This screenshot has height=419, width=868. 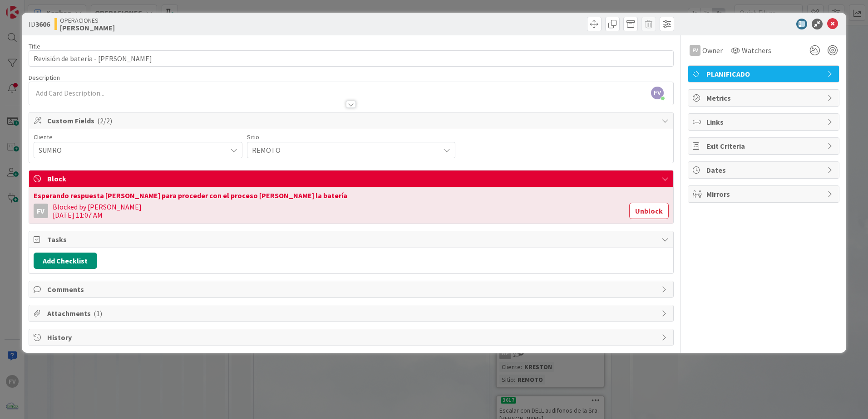 What do you see at coordinates (765, 170) in the screenshot?
I see `span: Dates` at bounding box center [765, 170].